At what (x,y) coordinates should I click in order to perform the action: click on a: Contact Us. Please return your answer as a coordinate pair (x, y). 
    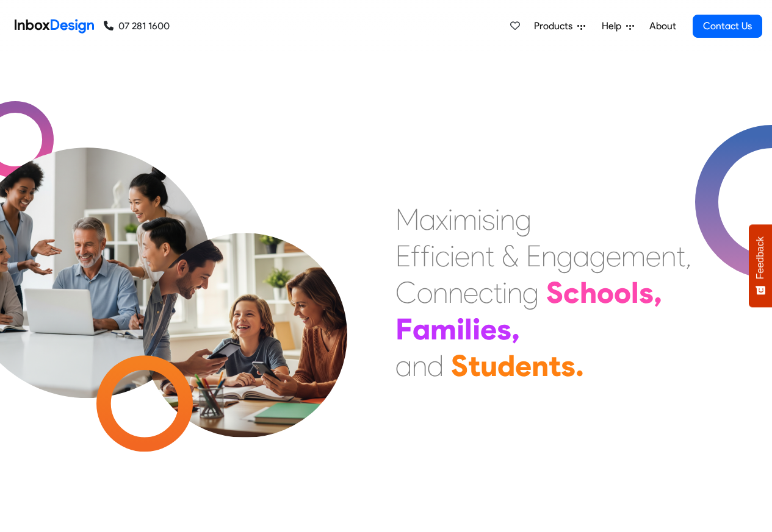
    Looking at the image, I should click on (727, 26).